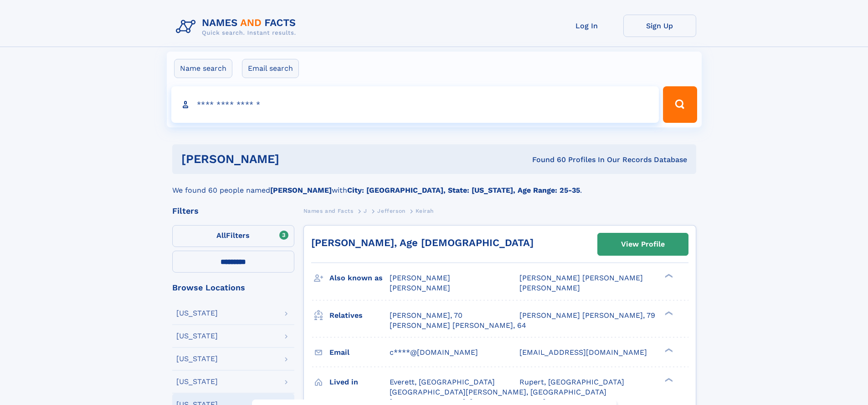  I want to click on span: J, so click(366, 211).